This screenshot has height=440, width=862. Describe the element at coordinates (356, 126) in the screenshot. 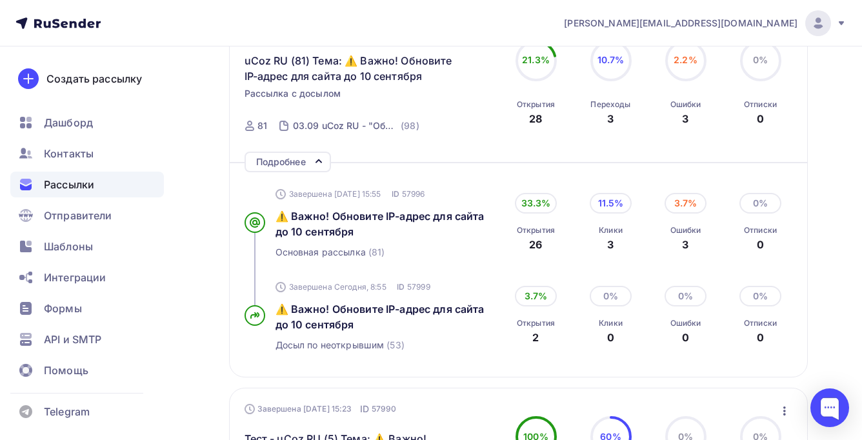

I see `a: 03.09 uCoz RU - "Обновите IP-адрес для сайта" (98)` at that location.